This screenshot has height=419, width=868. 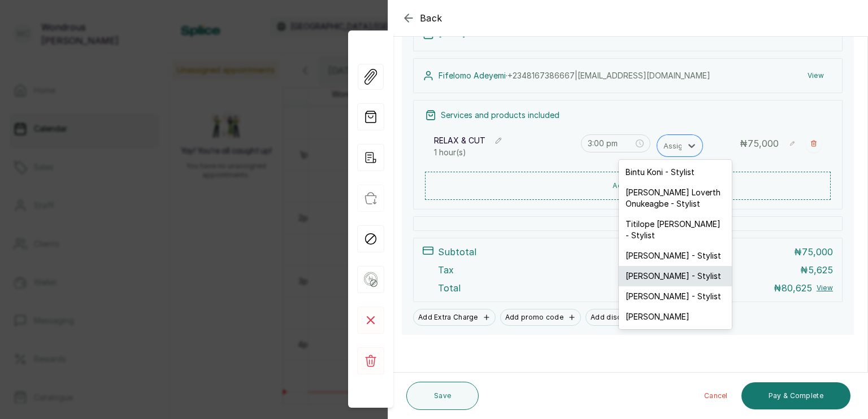 What do you see at coordinates (716, 396) in the screenshot?
I see `button: Cancel` at bounding box center [716, 396].